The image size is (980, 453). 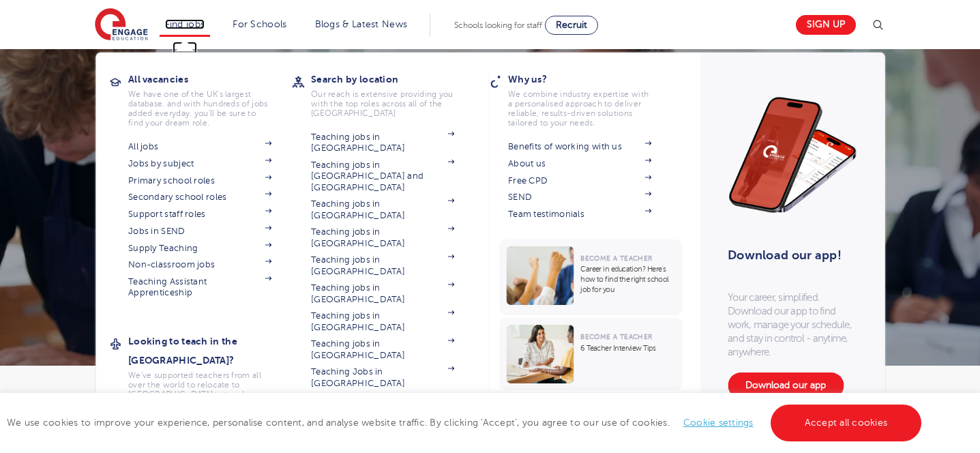 I want to click on span: Recruit, so click(x=571, y=25).